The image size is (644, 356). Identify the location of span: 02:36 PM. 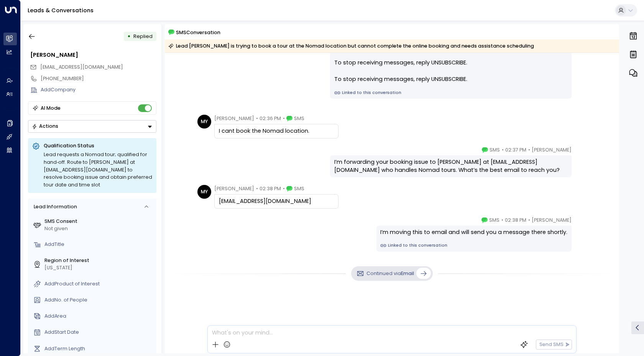
(270, 118).